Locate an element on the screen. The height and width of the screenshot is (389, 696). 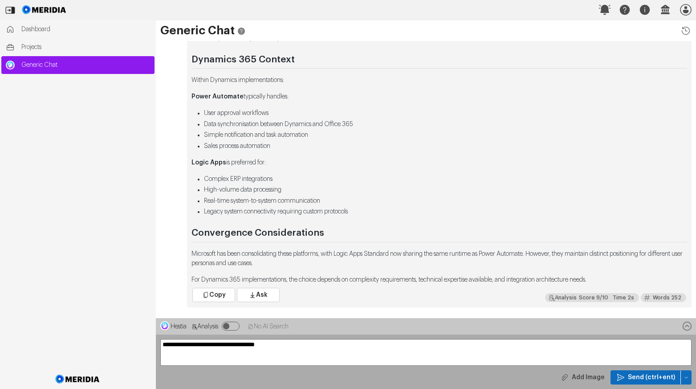
span: Copy is located at coordinates (217, 295).